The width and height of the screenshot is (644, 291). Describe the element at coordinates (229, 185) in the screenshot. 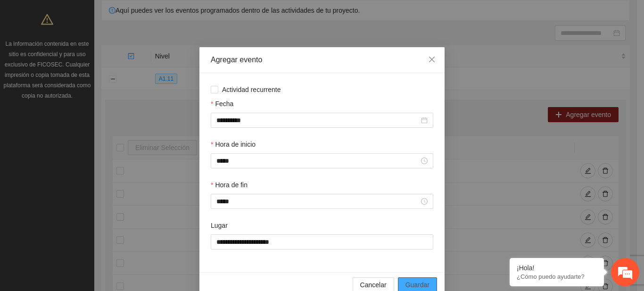

I see `label: Hora de fin` at that location.